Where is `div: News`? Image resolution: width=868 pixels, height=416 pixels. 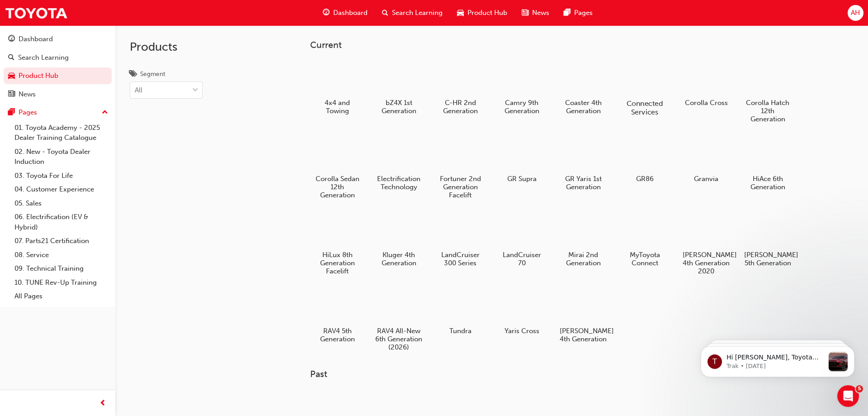
div: News is located at coordinates (27, 94).